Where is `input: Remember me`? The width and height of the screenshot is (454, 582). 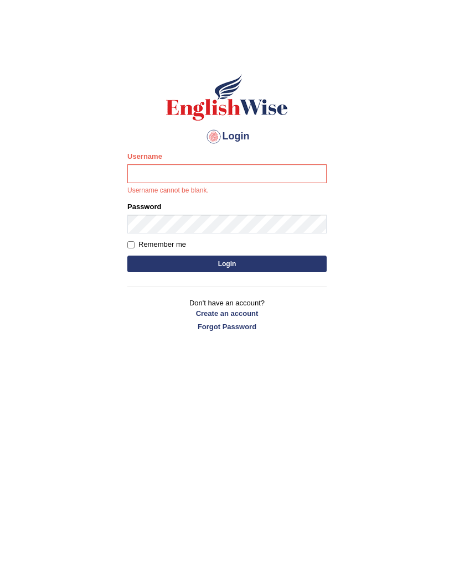
input: Remember me is located at coordinates (131, 245).